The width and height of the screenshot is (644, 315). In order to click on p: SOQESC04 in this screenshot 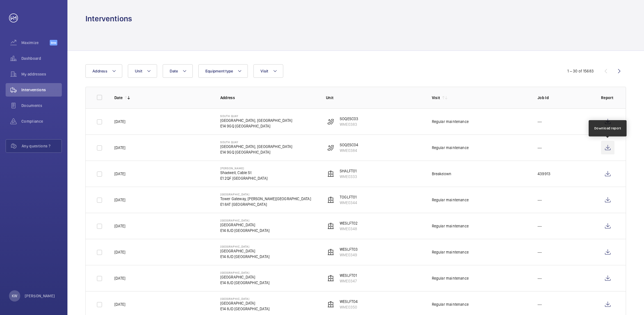, I will do `click(349, 145)`.